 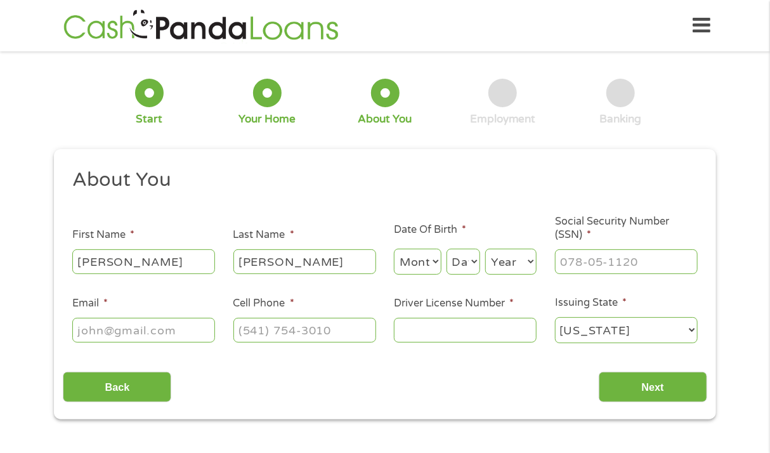 What do you see at coordinates (503, 119) in the screenshot?
I see `div: Employment` at bounding box center [503, 119].